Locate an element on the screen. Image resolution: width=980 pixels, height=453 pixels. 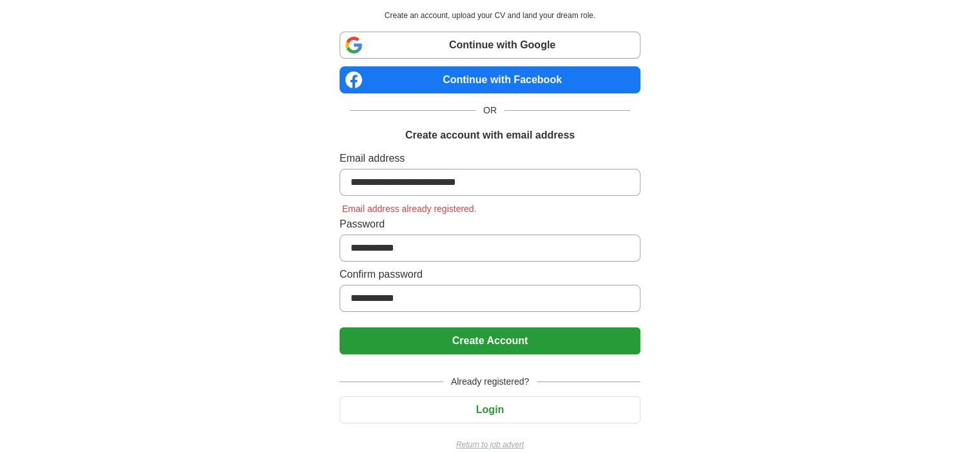
p: Return to job advert is located at coordinates (490, 445).